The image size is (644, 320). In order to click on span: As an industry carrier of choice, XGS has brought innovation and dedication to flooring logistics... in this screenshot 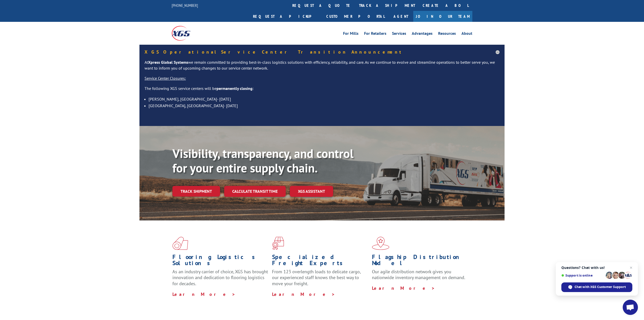, I will do `click(220, 277)`.